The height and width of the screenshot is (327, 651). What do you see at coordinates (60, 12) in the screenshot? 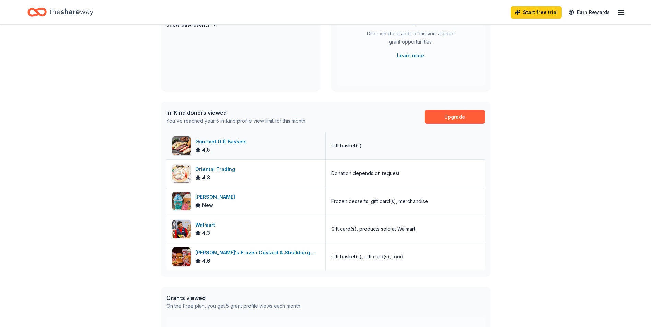
I see `a: Home` at bounding box center [60, 12].